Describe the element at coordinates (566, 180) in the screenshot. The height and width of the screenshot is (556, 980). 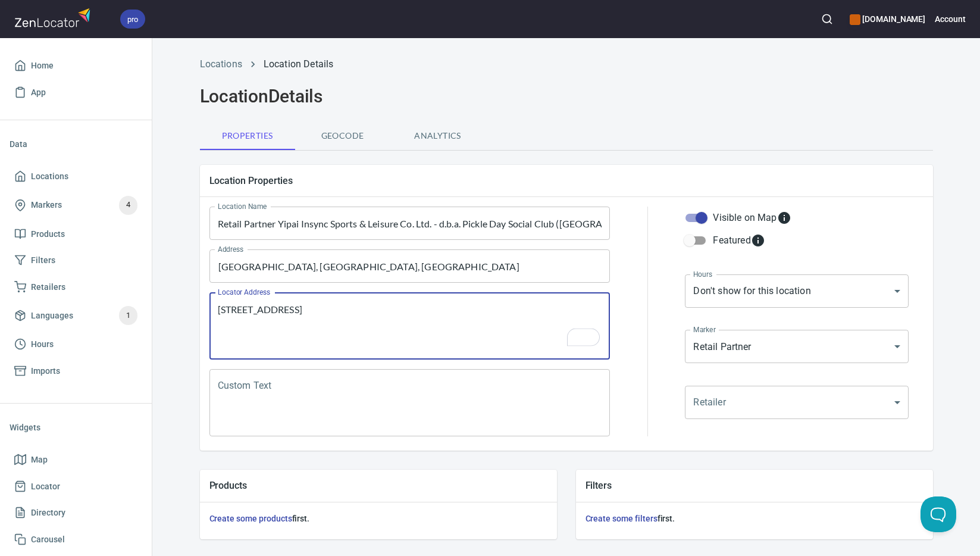
I see `h5: Location Properties` at that location.